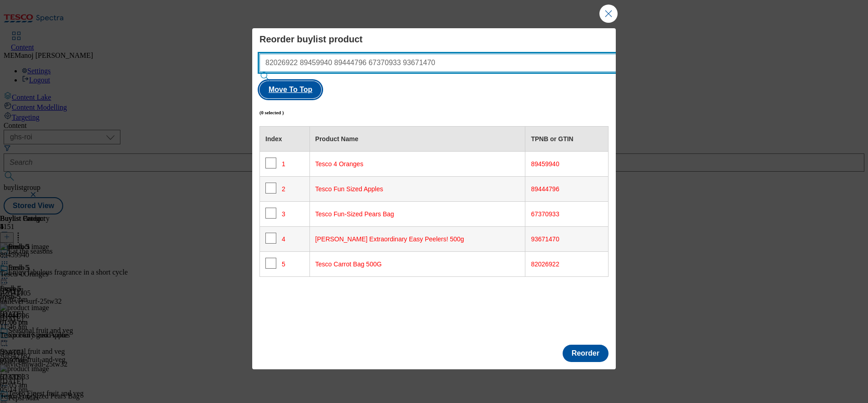 This screenshot has width=868, height=403. Describe the element at coordinates (418, 164) in the screenshot. I see `div: Tesco 4 Oranges` at that location.